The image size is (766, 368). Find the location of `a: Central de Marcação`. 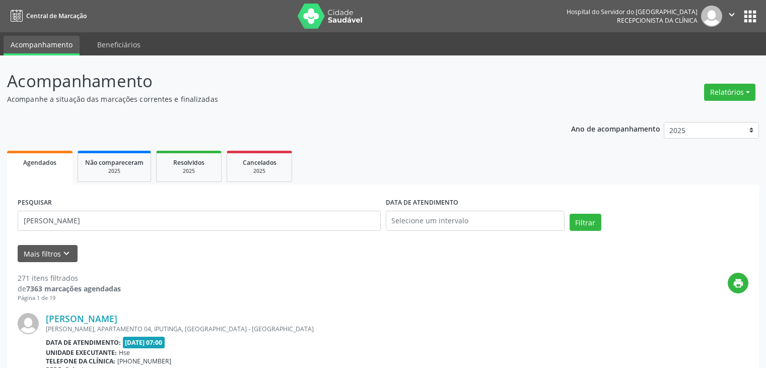

a: Central de Marcação is located at coordinates (47, 16).